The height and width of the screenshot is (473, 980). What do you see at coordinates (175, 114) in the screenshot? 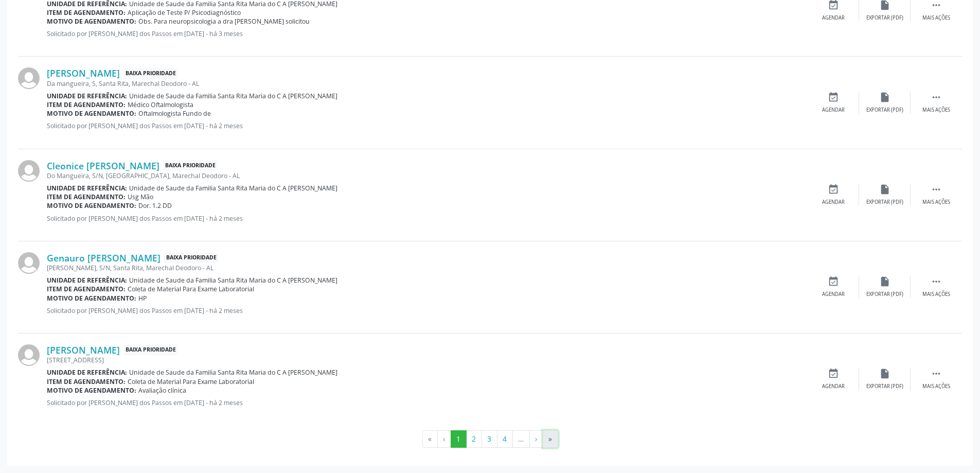
I see `span: Oftalmologista Fundo de` at bounding box center [175, 114].